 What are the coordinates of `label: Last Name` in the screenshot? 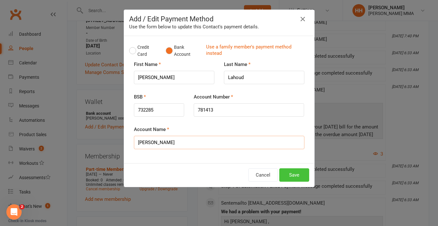 It's located at (238, 64).